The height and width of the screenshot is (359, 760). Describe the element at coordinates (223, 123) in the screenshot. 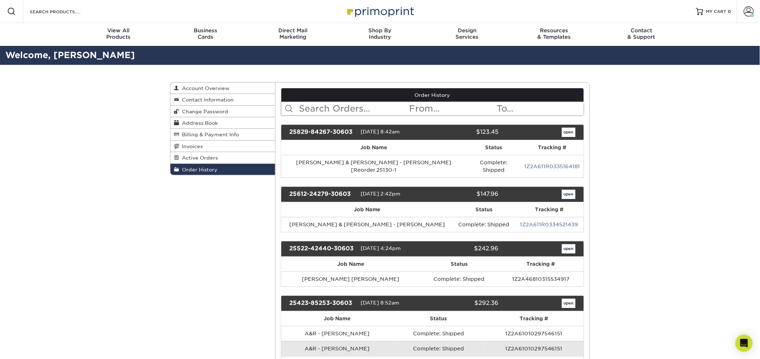

I see `a: Address Book` at that location.